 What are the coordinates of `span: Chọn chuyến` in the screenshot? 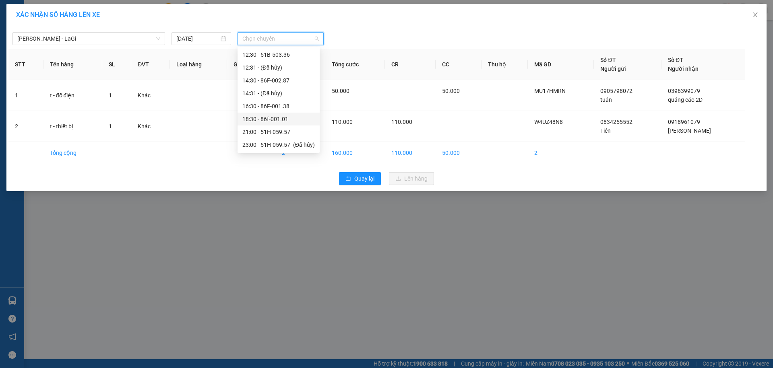 It's located at (281, 39).